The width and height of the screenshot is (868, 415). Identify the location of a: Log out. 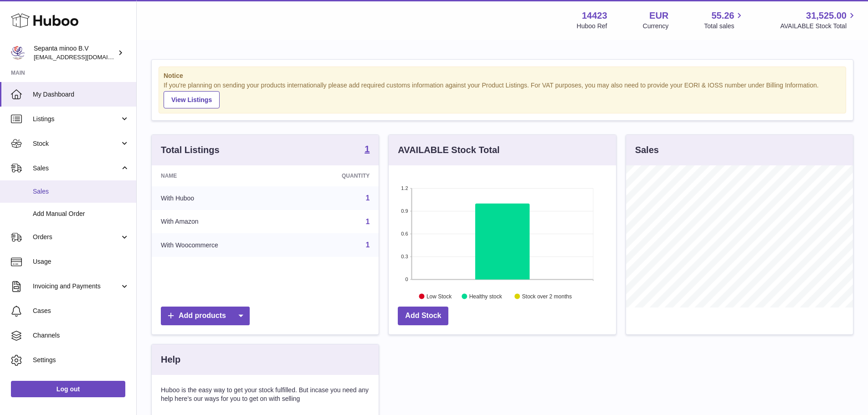
(68, 389).